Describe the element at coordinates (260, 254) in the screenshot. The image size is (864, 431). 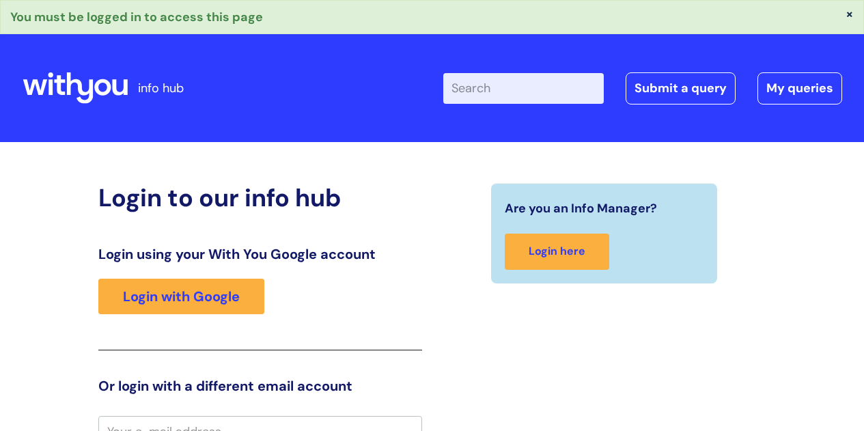
I see `h3: Login using your With You Google account` at that location.